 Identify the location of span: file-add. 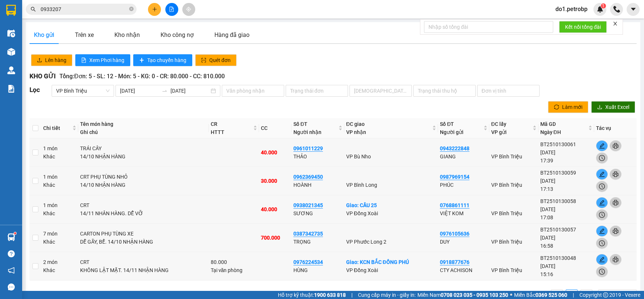
(171, 9).